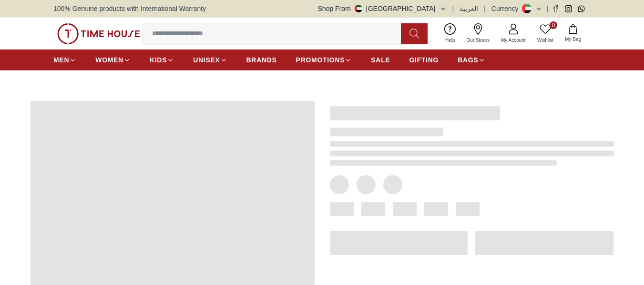 The image size is (644, 285). I want to click on a: WOMEN, so click(113, 60).